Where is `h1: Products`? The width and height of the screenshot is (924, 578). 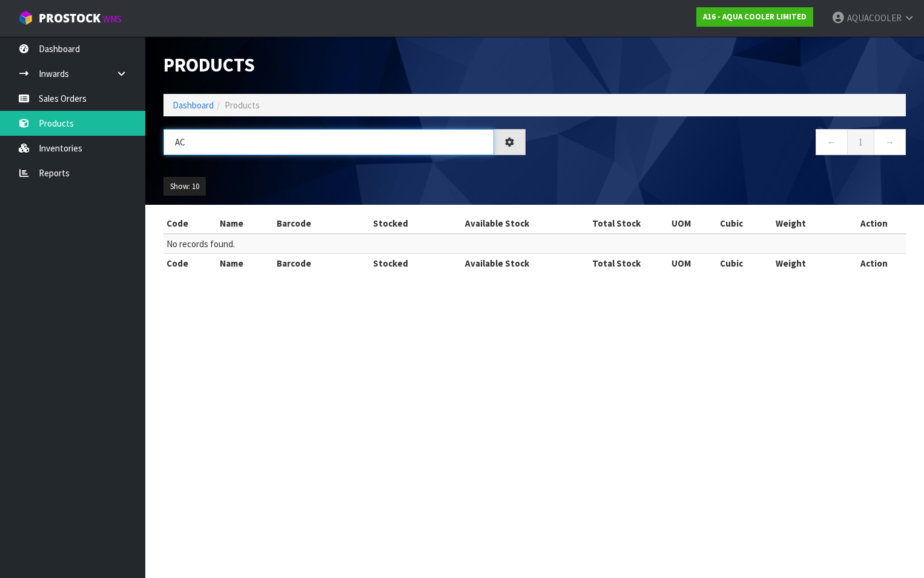
h1: Products is located at coordinates (344, 65).